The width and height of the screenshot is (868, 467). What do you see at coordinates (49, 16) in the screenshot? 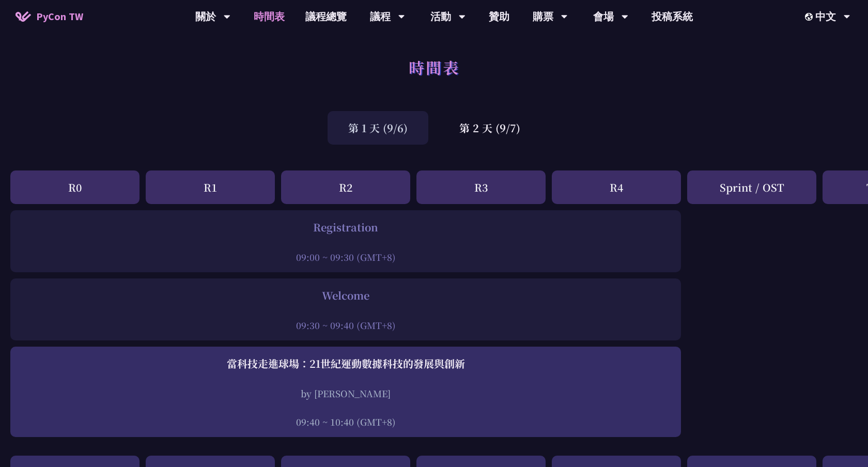
I see `a: PyCon TW` at bounding box center [49, 16].